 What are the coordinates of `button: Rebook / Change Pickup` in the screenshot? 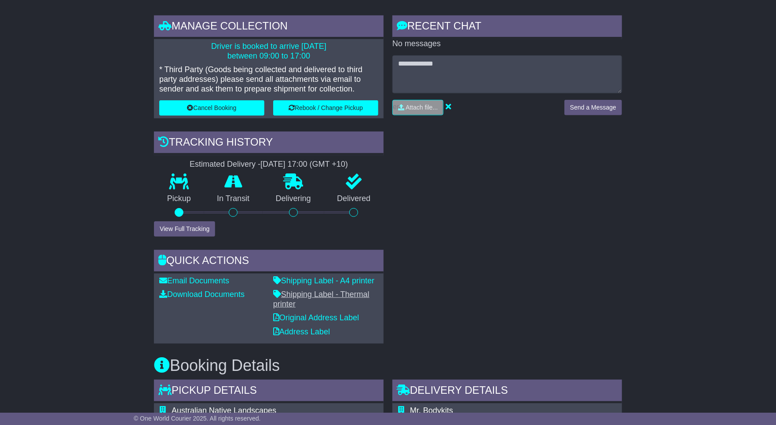 It's located at (325, 108).